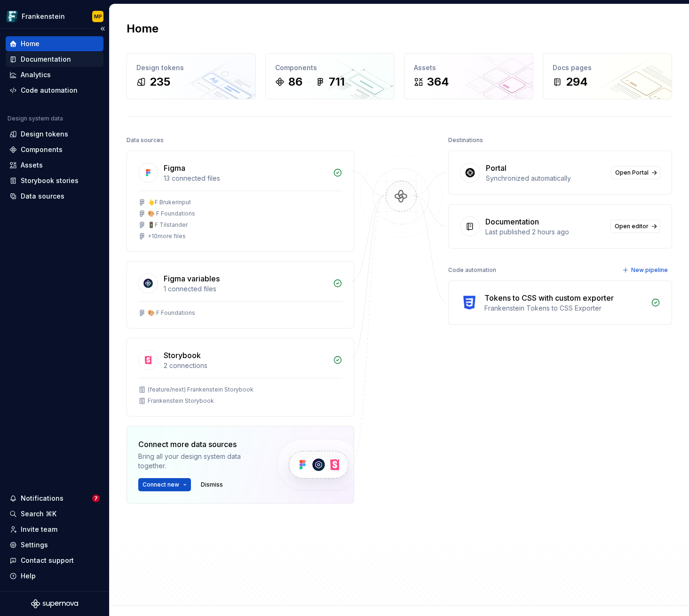 This screenshot has width=689, height=616. I want to click on div: 294, so click(577, 82).